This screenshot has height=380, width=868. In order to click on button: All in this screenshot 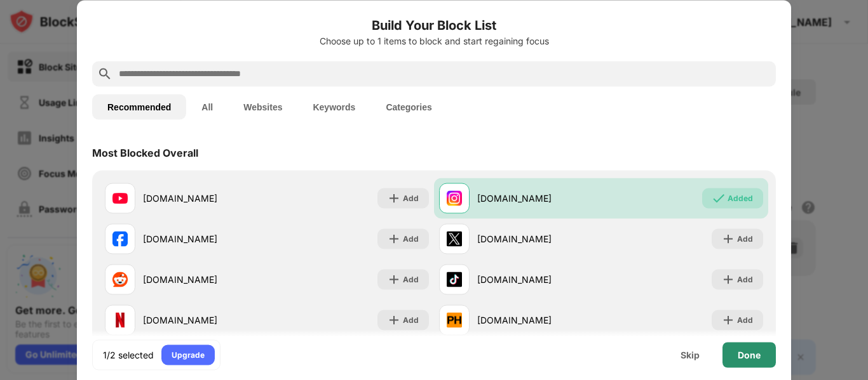, I will do `click(207, 106)`.